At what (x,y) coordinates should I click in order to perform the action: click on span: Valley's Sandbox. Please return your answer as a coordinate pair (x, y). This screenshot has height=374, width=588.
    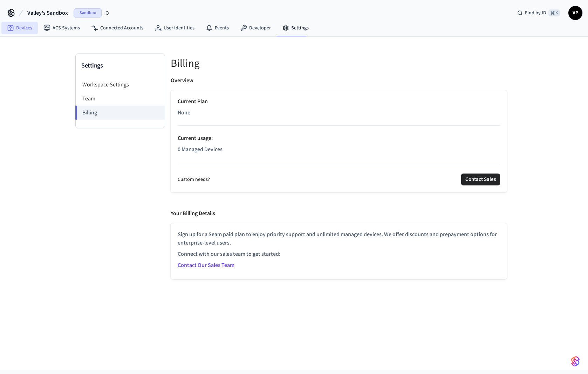
    Looking at the image, I should click on (47, 13).